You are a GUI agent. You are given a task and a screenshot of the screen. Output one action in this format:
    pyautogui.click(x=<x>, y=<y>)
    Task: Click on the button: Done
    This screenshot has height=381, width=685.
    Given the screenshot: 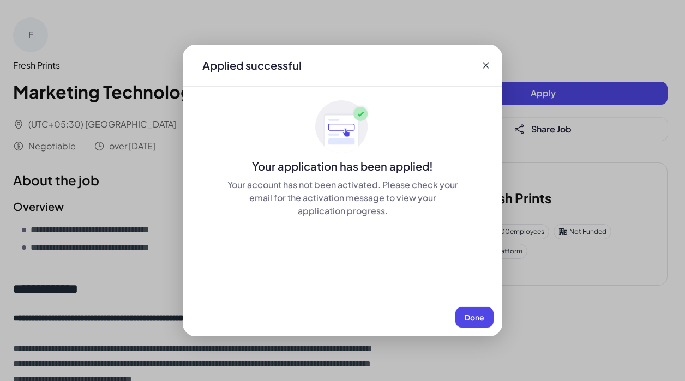 What is the action you would take?
    pyautogui.click(x=475, y=318)
    